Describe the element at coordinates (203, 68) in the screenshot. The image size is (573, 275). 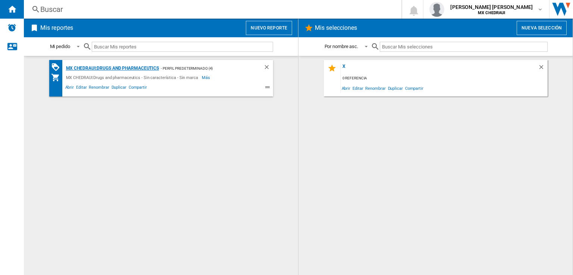
I see `div: - Perfil predeterminado (4)` at that location.